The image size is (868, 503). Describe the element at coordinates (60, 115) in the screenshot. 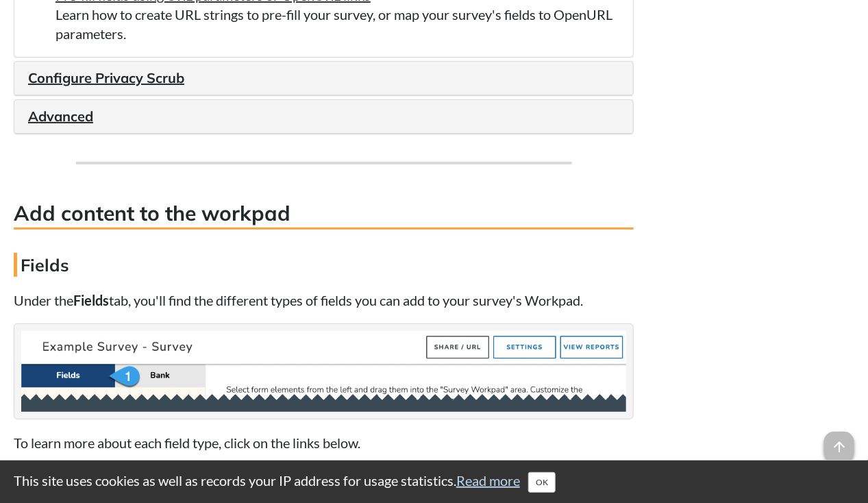

I see `a: Advanced` at that location.